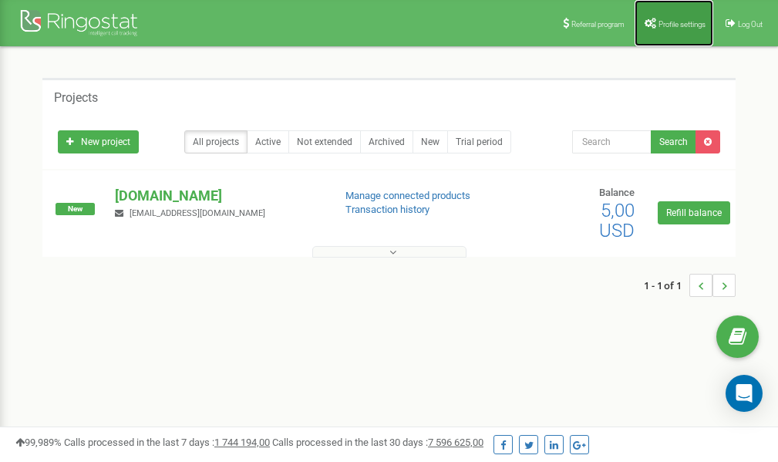 This screenshot has height=462, width=778. Describe the element at coordinates (616, 220) in the screenshot. I see `span: 5,00 USD` at that location.